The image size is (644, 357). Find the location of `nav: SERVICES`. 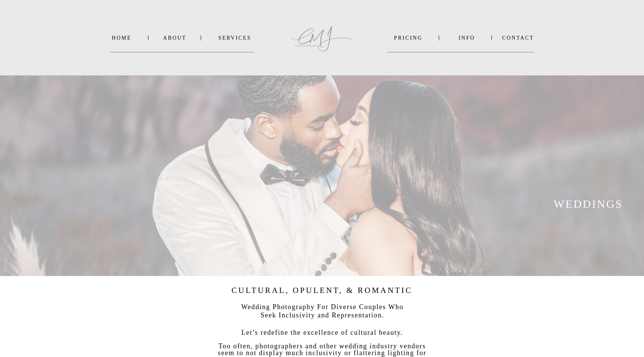

nav: SERVICES is located at coordinates (234, 38).